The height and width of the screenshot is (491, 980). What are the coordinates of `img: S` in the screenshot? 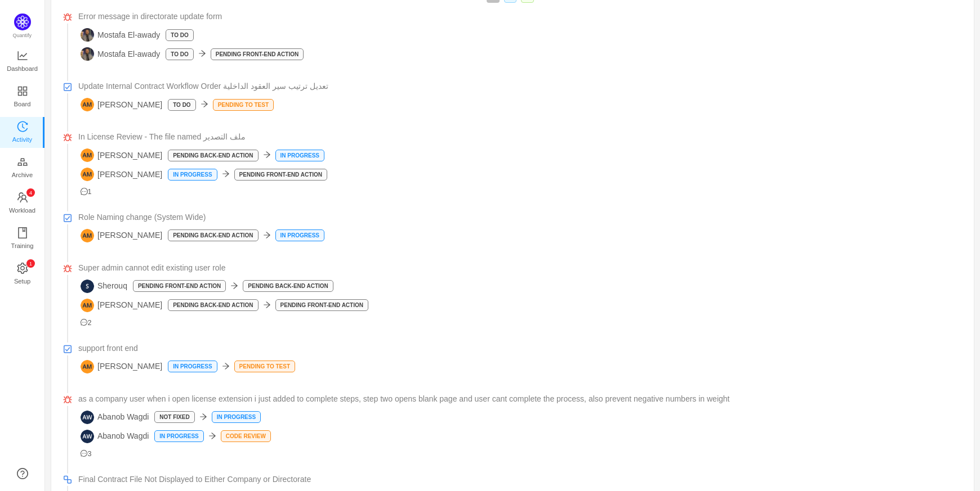 It's located at (87, 286).